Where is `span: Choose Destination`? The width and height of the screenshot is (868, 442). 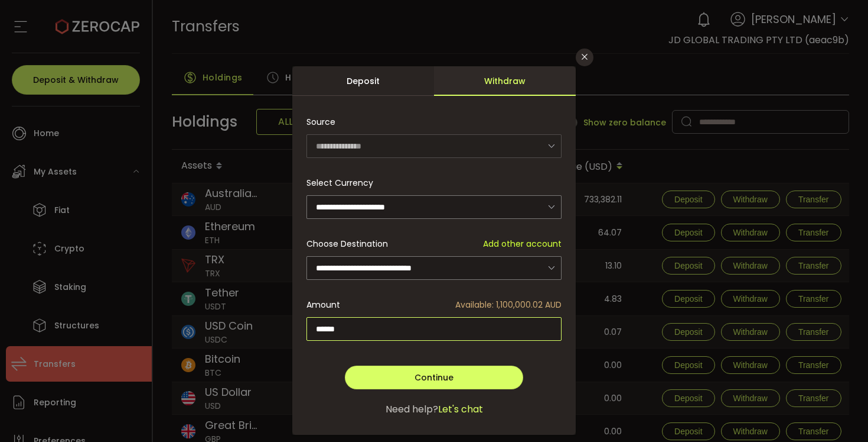 span: Choose Destination is located at coordinates (347, 244).